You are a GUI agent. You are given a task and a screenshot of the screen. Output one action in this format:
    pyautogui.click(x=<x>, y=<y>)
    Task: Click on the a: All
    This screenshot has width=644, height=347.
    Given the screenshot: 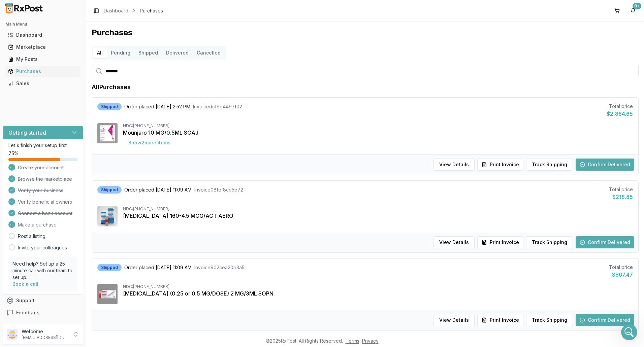 What is the action you would take?
    pyautogui.click(x=100, y=53)
    